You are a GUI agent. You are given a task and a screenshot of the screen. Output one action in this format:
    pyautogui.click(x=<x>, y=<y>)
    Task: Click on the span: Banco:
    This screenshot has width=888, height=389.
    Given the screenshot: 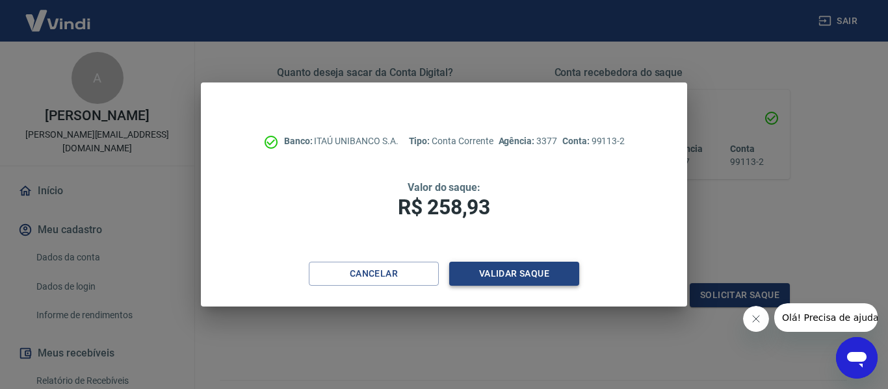 What is the action you would take?
    pyautogui.click(x=299, y=141)
    